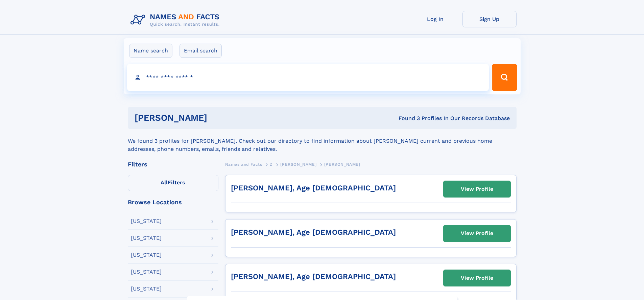  I want to click on a: Log In, so click(435, 19).